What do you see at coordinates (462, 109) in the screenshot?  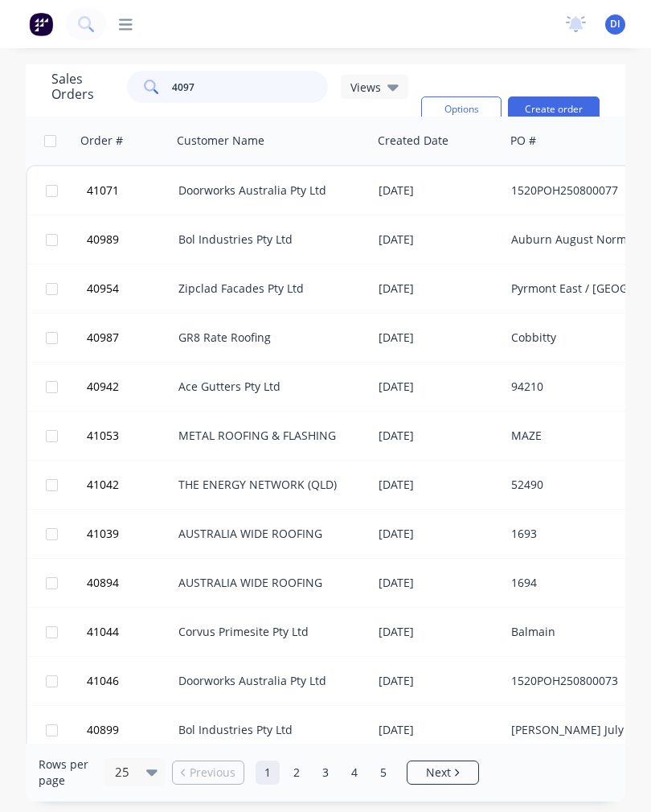 I see `button: Options` at bounding box center [462, 109].